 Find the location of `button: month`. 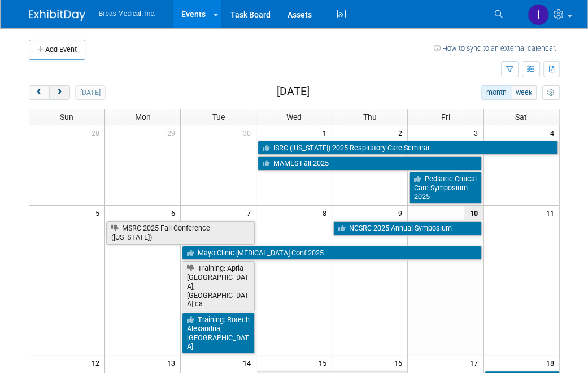

button: month is located at coordinates (496, 93).